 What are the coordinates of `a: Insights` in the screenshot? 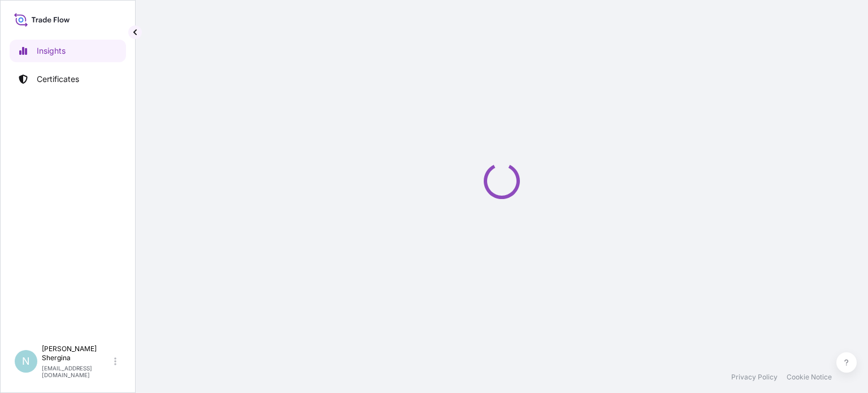 It's located at (68, 51).